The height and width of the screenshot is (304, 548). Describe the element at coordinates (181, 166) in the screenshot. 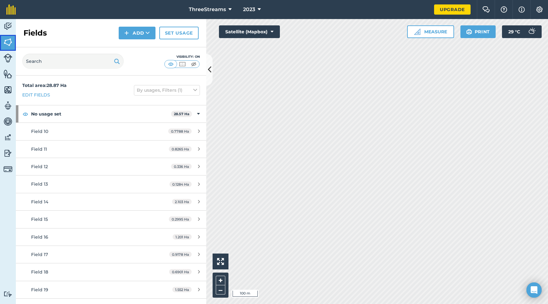

I see `span: 0.336 Ha` at that location.